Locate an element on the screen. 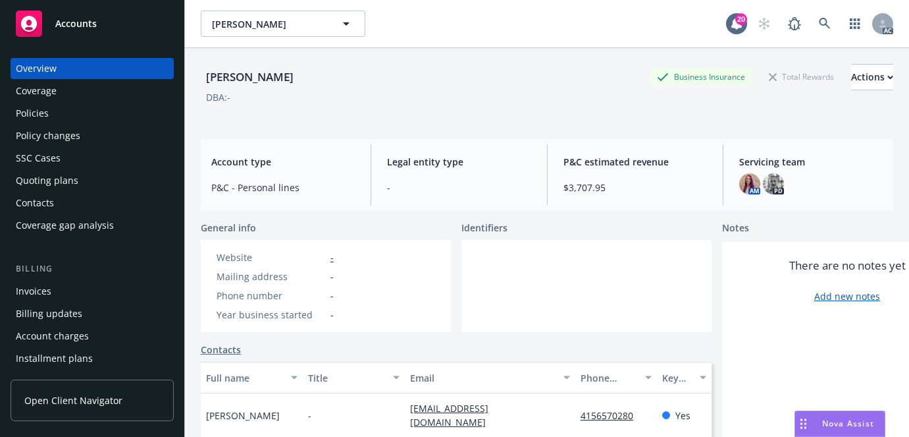 The image size is (909, 437). div: Account charges is located at coordinates (52, 336).